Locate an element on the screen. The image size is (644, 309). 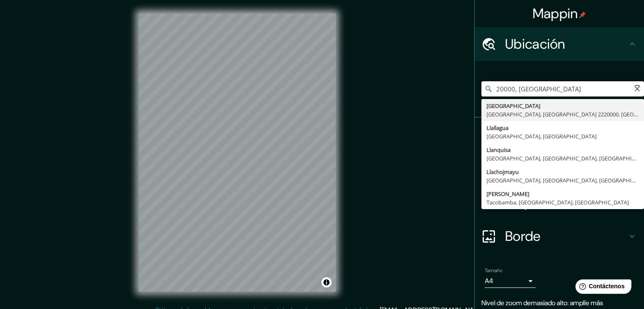
div: A4 is located at coordinates (510, 282).